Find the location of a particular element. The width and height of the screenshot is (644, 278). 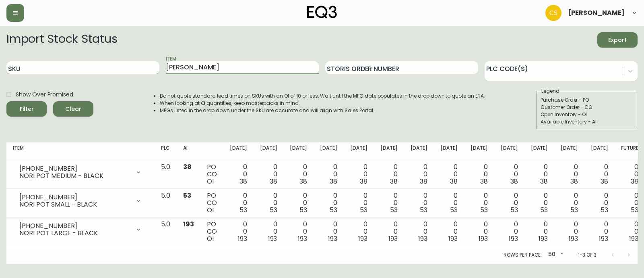

div: NORI POT LARGE - BLACK is located at coordinates (75, 233).